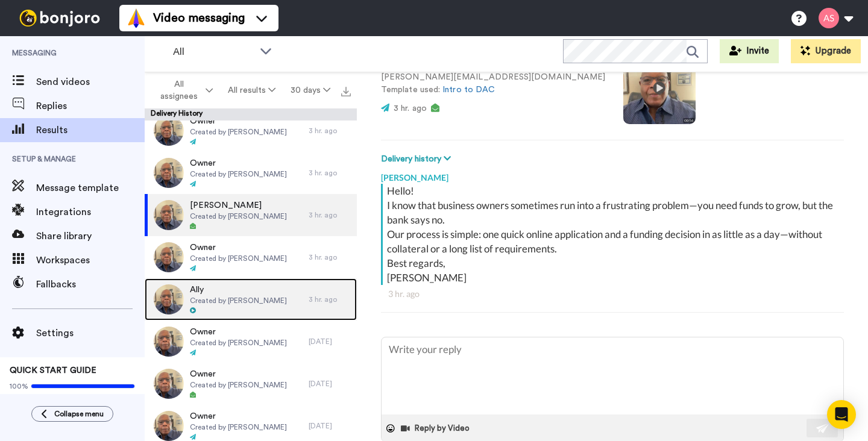 This screenshot has width=868, height=441. I want to click on div: Open Intercom Messenger, so click(842, 415).